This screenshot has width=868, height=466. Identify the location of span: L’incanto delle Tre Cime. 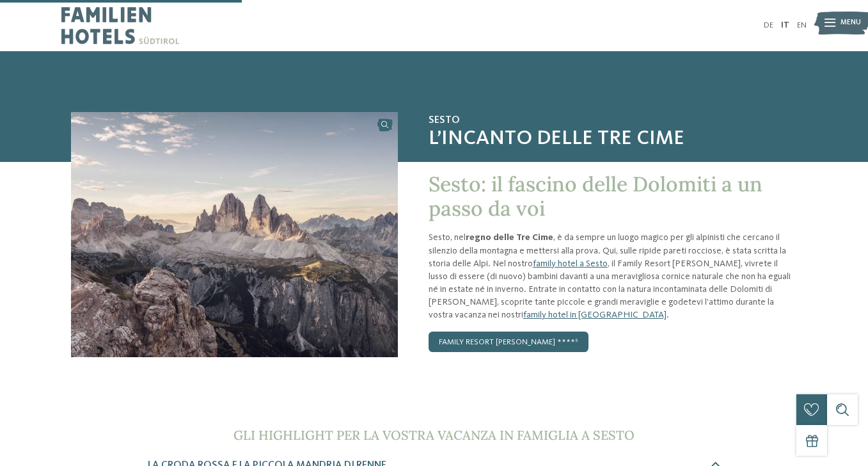
(613, 139).